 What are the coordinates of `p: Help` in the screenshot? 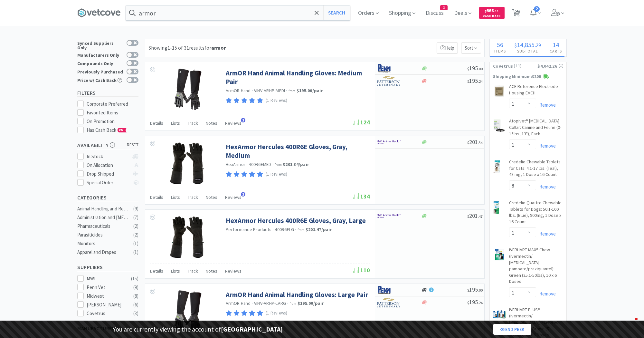 It's located at (447, 48).